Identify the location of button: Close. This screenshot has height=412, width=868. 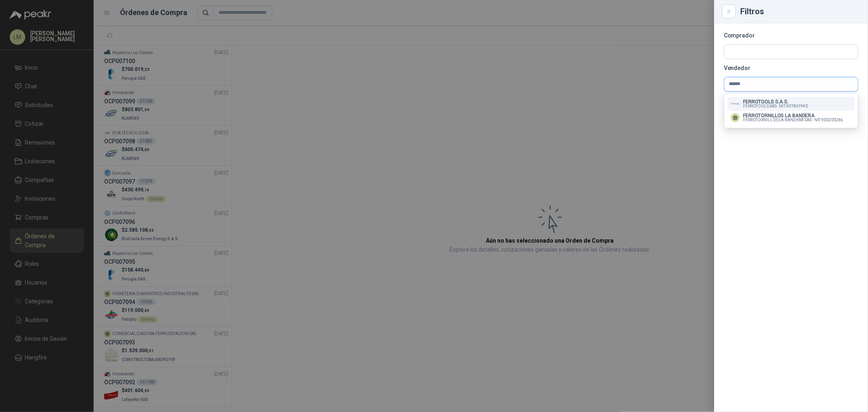
(729, 12).